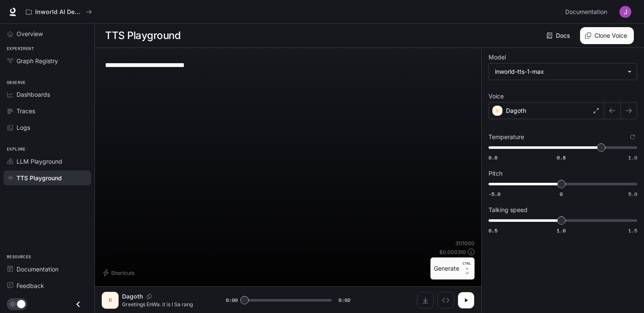 The image size is (644, 313). Describe the element at coordinates (493, 157) in the screenshot. I see `span: 0.6` at that location.